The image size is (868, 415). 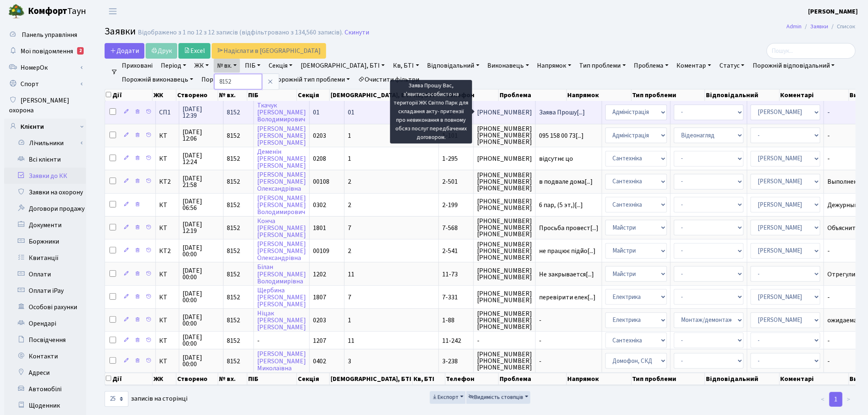 I want to click on nav: breadcrumb, so click(x=821, y=26).